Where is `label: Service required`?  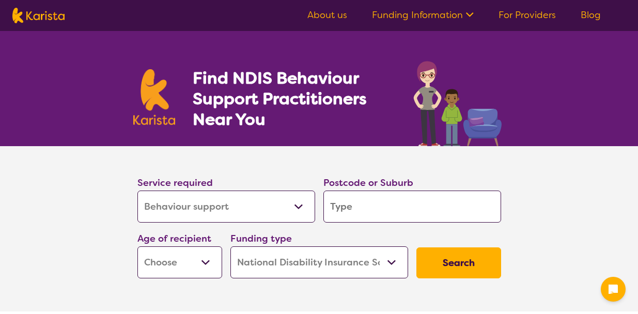
label: Service required is located at coordinates (175, 183).